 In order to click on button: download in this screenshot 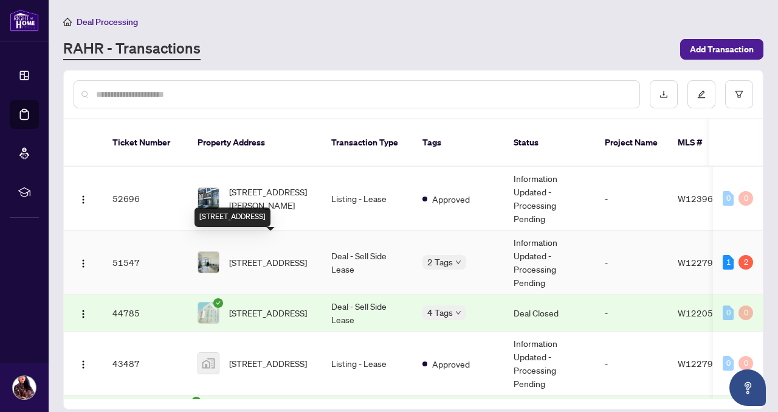, I will do `click(664, 94)`.